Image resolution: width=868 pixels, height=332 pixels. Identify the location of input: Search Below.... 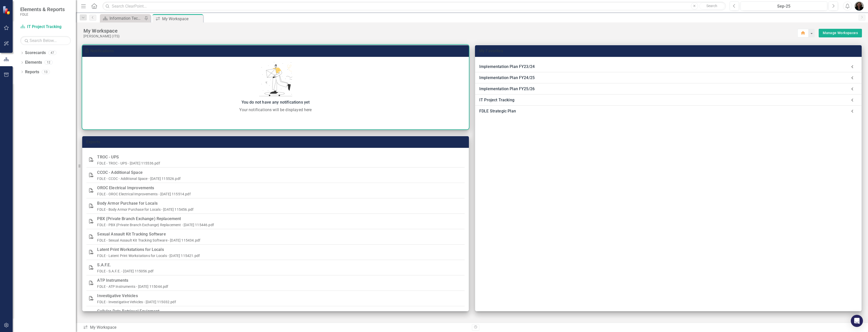
(45, 40).